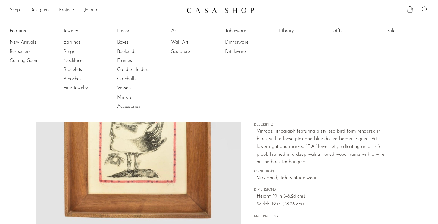 The height and width of the screenshot is (224, 438). Describe the element at coordinates (194, 52) in the screenshot. I see `a: Sculpture` at that location.